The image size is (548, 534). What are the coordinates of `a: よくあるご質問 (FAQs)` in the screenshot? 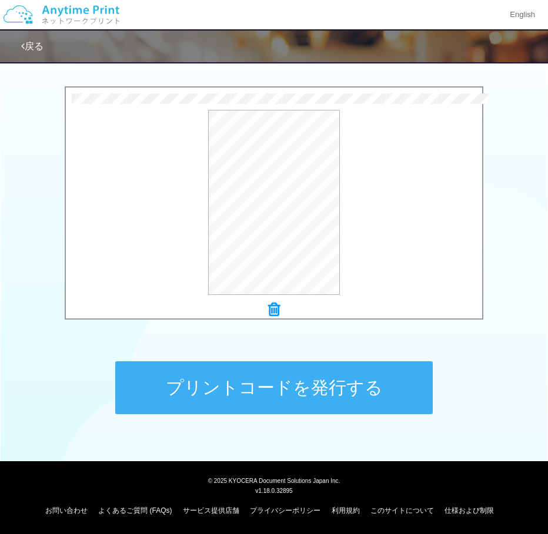 It's located at (135, 511).